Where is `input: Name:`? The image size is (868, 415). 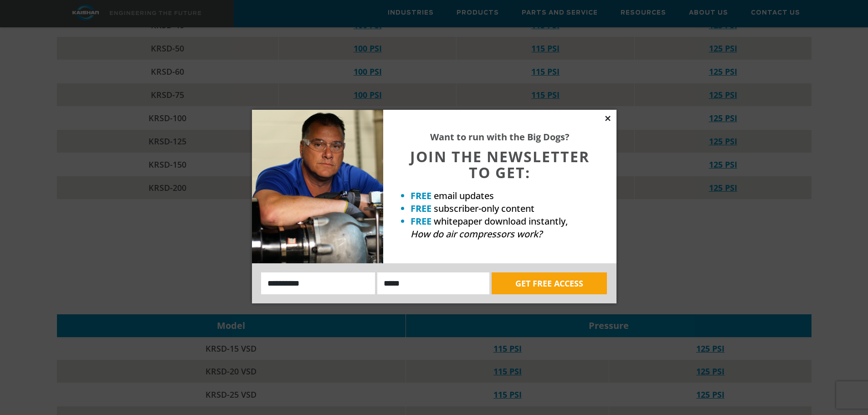 input: Name: is located at coordinates (318, 283).